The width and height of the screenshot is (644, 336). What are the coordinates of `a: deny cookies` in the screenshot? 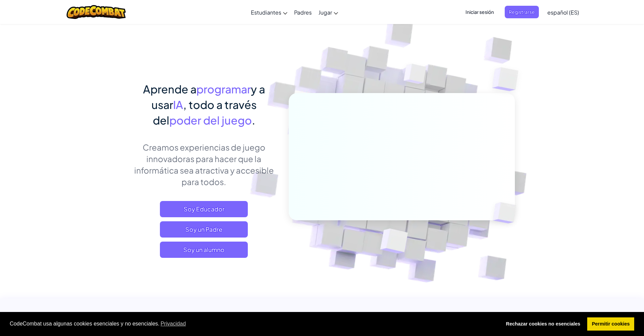 It's located at (543, 324).